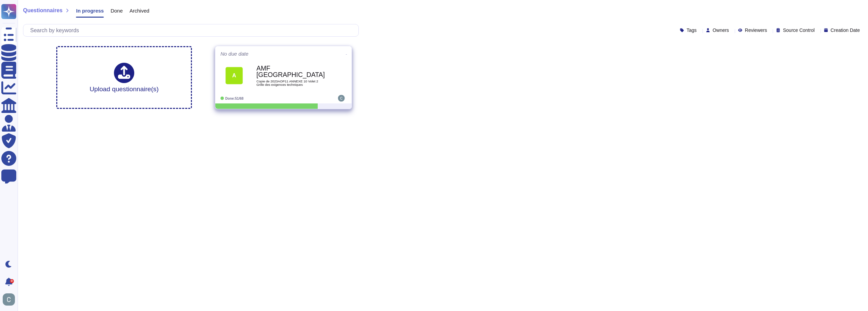 This screenshot has width=868, height=311. What do you see at coordinates (124, 77) in the screenshot?
I see `div: Upload questionnaire(s)` at bounding box center [124, 77].